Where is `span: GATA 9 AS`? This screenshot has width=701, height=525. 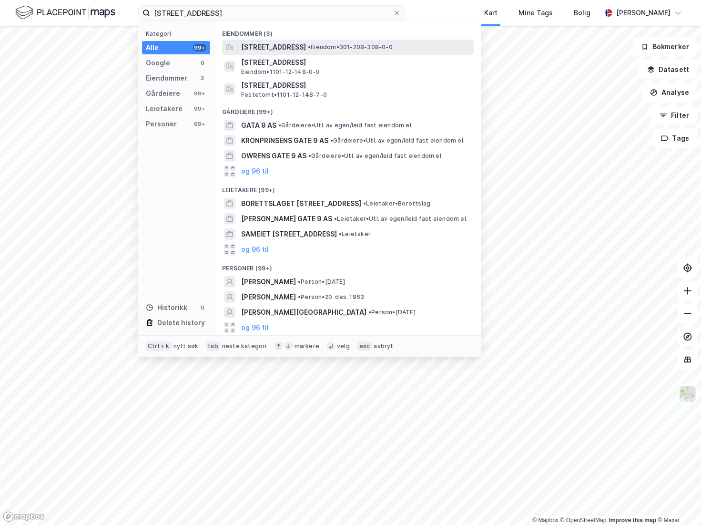
span: GATA 9 AS is located at coordinates (259, 125).